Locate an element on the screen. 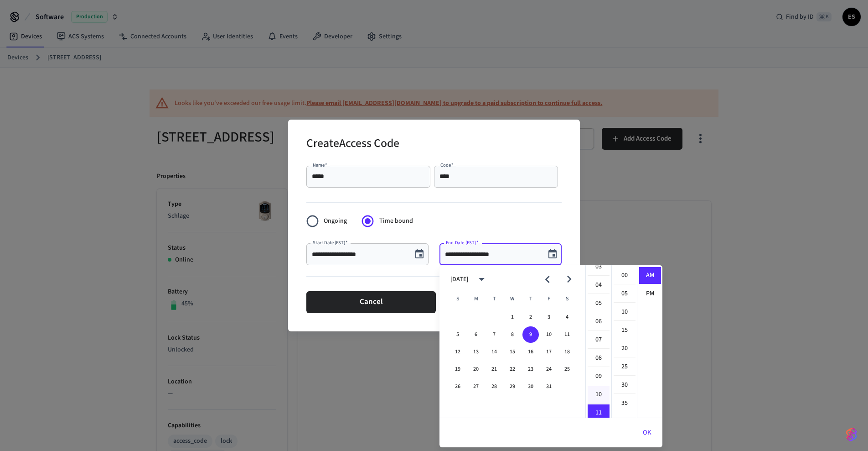 The image size is (868, 451). button: Choose date, selected date is Oct 8, 2025 is located at coordinates (419, 254).